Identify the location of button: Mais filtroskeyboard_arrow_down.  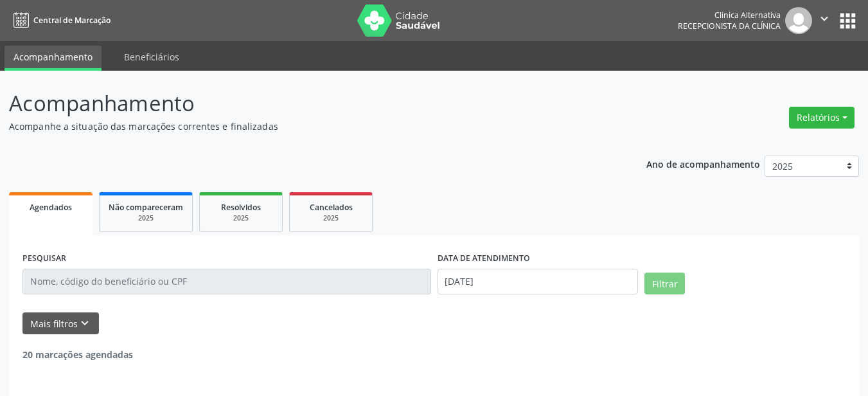
(60, 324).